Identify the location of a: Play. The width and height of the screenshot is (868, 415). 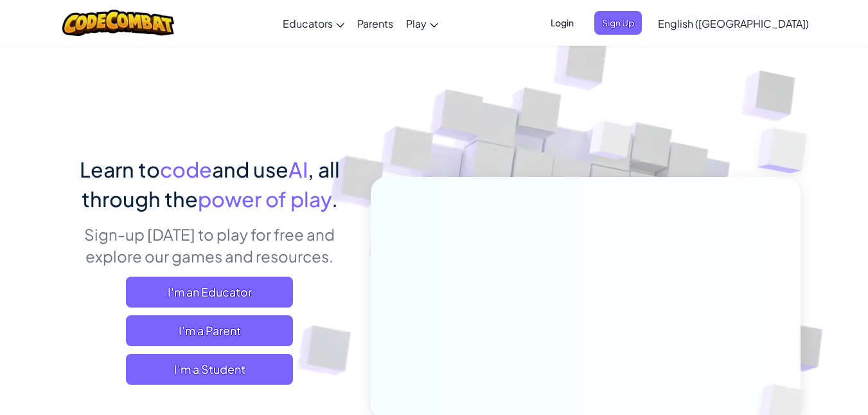
(422, 23).